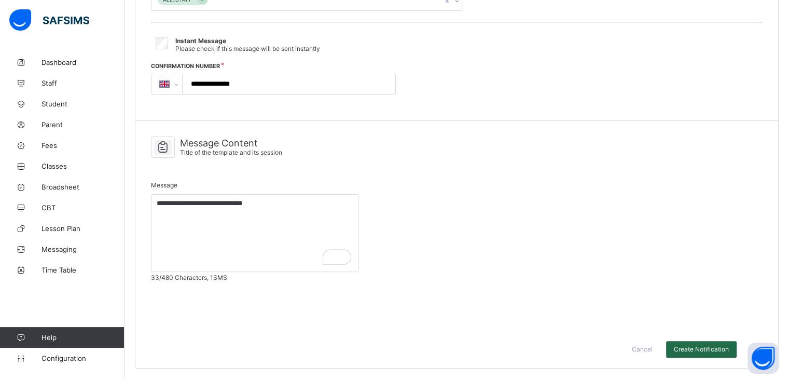 The width and height of the screenshot is (789, 379). What do you see at coordinates (83, 145) in the screenshot?
I see `span: Fees` at bounding box center [83, 145].